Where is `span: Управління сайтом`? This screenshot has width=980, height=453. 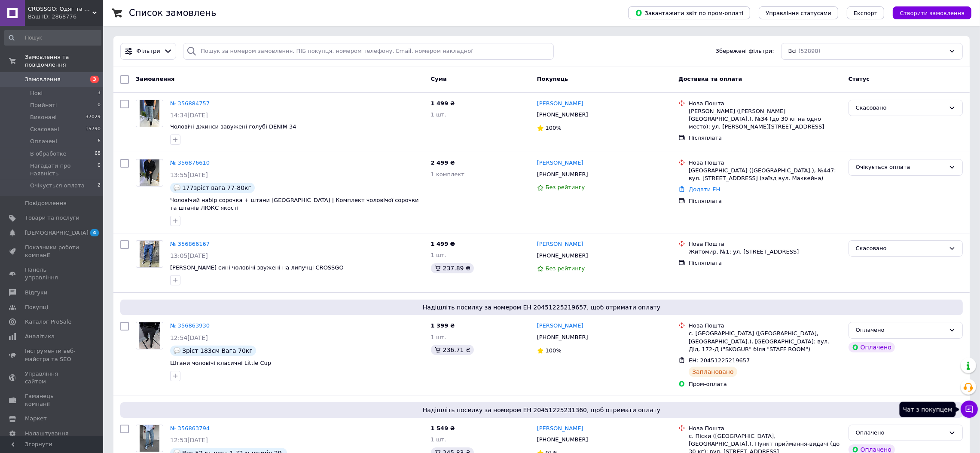
span: Управління сайтом is located at coordinates (52, 377).